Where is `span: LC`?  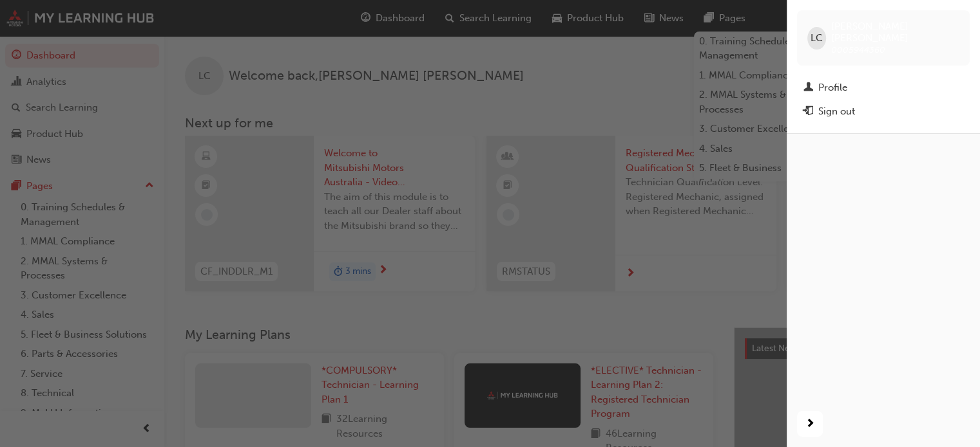
span: LC is located at coordinates (816, 38).